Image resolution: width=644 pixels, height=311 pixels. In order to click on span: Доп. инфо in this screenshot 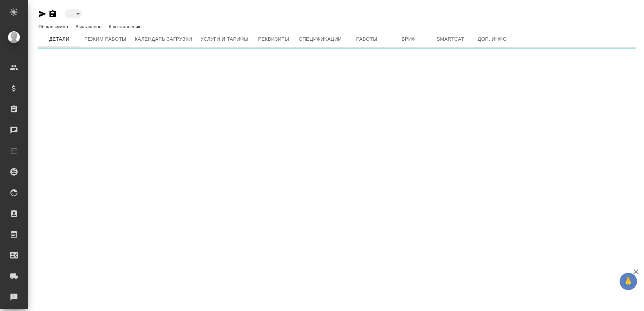, I will do `click(492, 39)`.